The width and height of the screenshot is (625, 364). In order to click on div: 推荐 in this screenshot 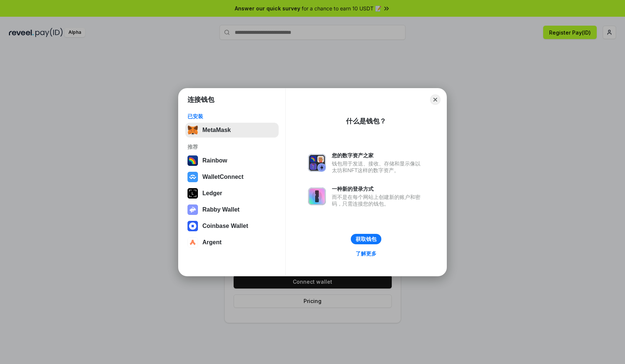, I will do `click(232, 146)`.